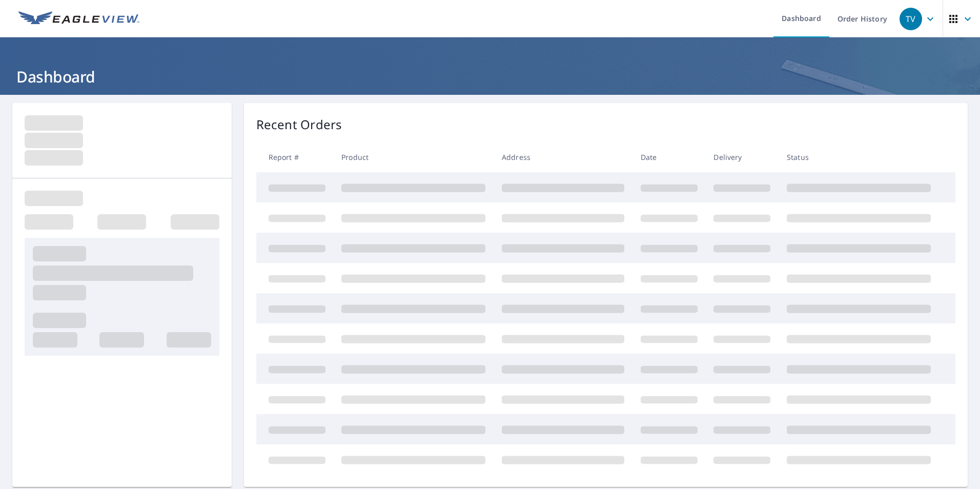 The height and width of the screenshot is (489, 980). I want to click on div: TV, so click(911, 19).